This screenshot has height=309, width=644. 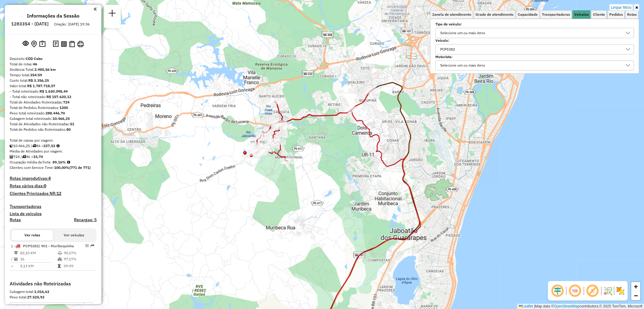 I want to click on img: Fluxo de ruas, so click(x=608, y=291).